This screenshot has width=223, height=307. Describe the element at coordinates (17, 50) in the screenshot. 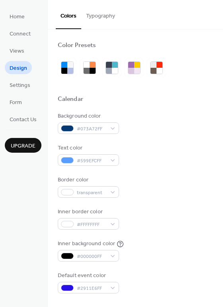

I see `a: Views` at that location.